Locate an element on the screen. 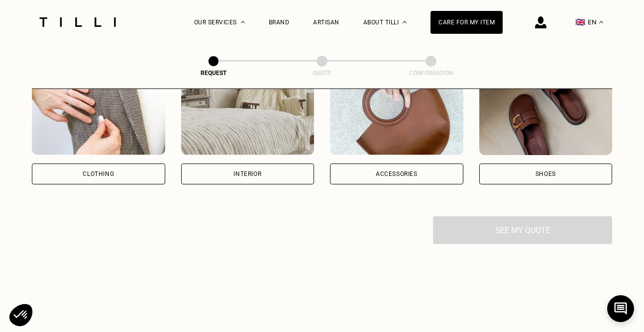 The width and height of the screenshot is (644, 332). img: menu déroulant is located at coordinates (601, 22).